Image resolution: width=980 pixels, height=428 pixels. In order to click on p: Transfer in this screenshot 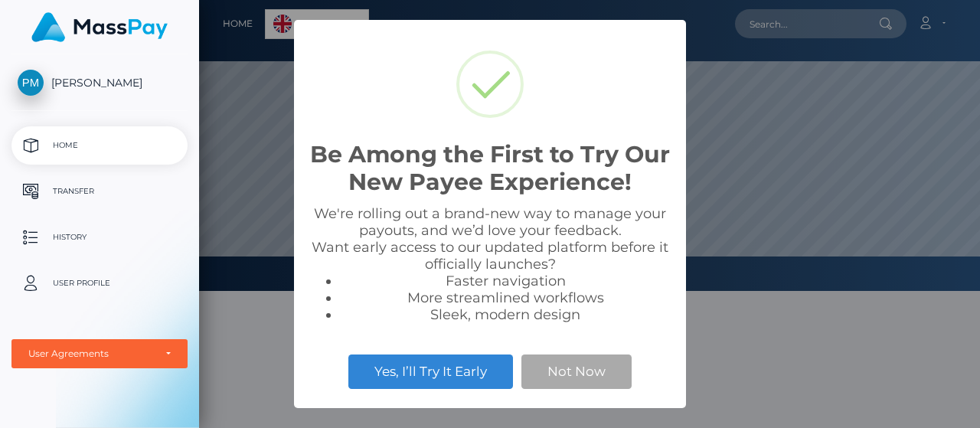, I will do `click(99, 191)`.